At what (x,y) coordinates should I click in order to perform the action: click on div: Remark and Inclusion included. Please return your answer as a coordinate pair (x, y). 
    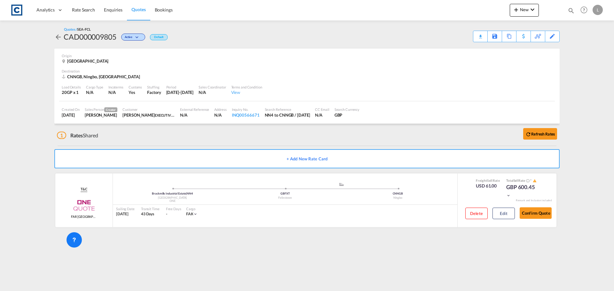
    Looking at the image, I should click on (533, 200).